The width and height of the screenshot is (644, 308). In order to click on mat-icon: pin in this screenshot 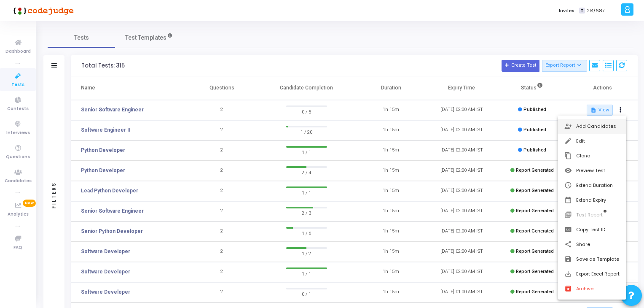, I will do `click(569, 230)`.